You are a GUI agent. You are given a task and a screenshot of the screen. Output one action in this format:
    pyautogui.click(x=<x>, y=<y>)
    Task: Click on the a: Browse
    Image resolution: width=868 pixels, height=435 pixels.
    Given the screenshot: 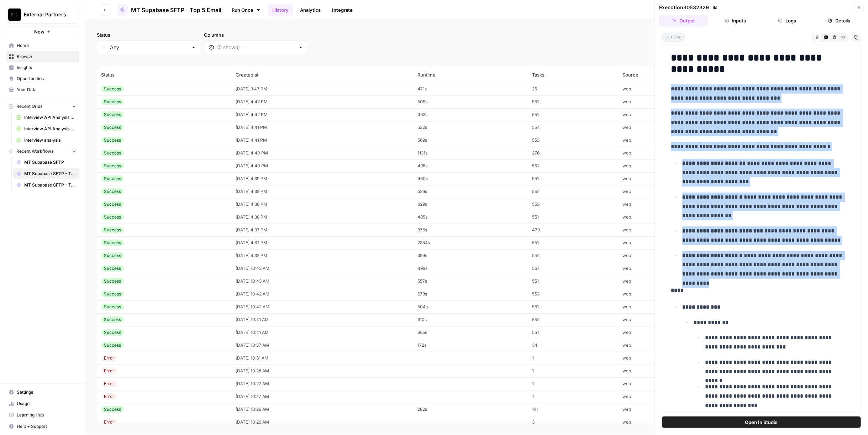 What is the action you would take?
    pyautogui.click(x=42, y=56)
    